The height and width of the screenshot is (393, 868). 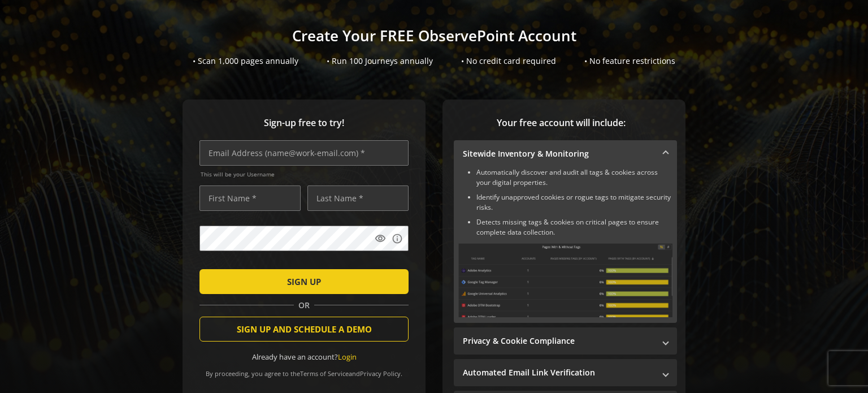 I want to click on img: Sitewide Inventory & Monitoring, so click(x=565, y=280).